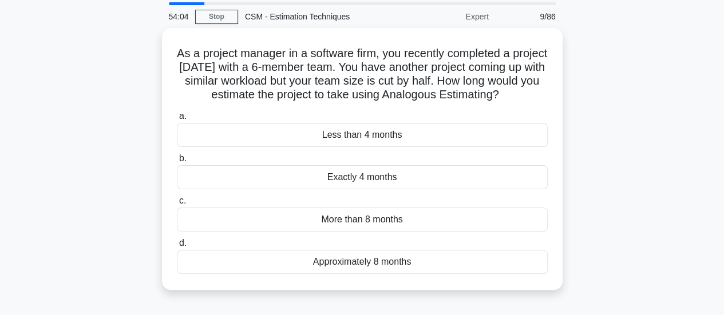 The image size is (724, 315). What do you see at coordinates (183, 243) in the screenshot?
I see `span: d.` at bounding box center [183, 243].